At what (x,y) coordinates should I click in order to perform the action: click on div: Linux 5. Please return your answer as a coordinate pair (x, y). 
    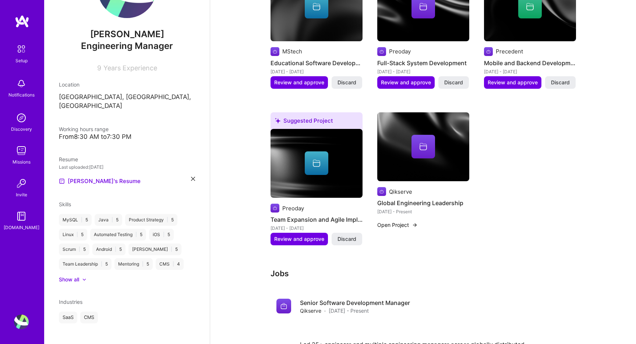
    Looking at the image, I should click on (73, 234).